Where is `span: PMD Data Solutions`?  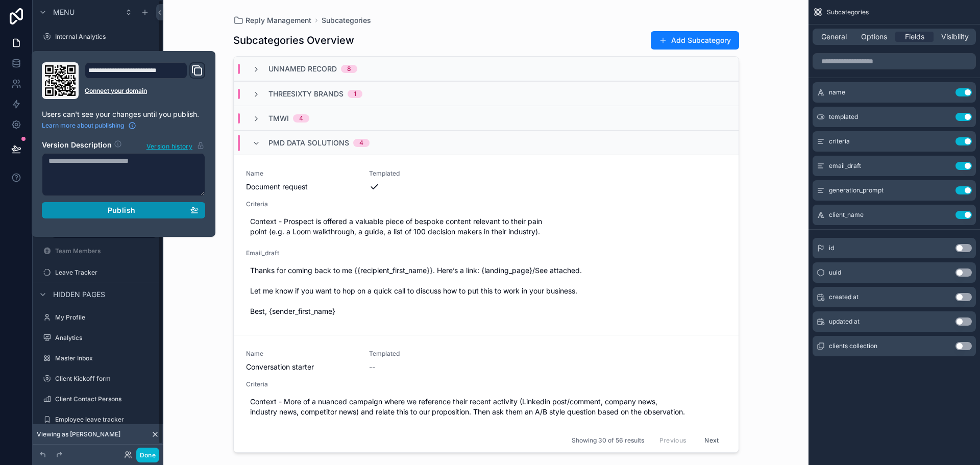 span: PMD Data Solutions is located at coordinates (309, 143).